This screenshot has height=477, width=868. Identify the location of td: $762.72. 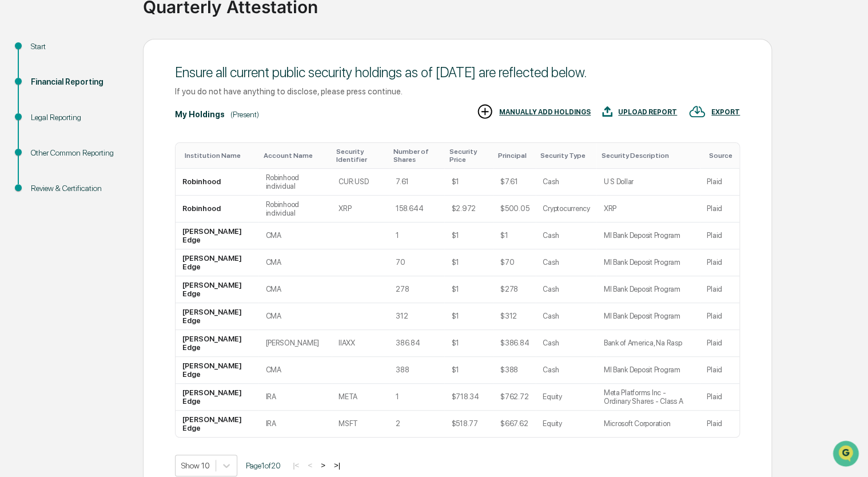
(515, 397).